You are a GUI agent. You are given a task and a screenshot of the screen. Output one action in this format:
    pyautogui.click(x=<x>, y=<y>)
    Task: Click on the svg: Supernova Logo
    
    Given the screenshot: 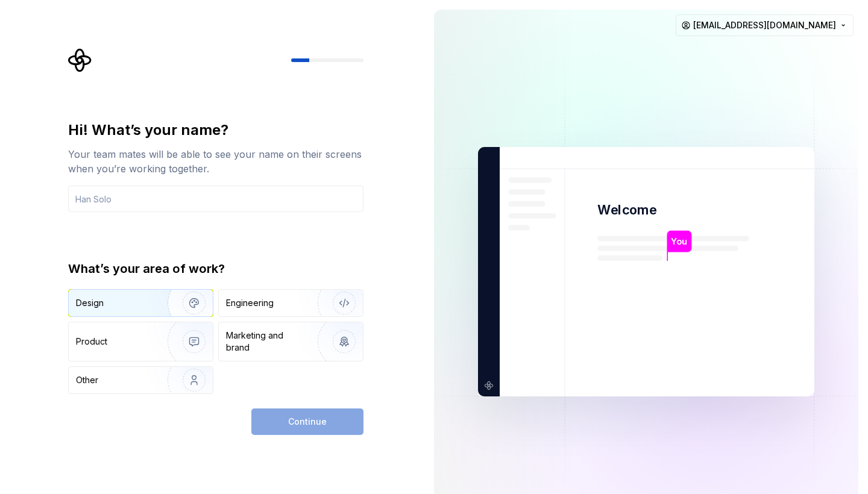 What is the action you would take?
    pyautogui.click(x=80, y=61)
    